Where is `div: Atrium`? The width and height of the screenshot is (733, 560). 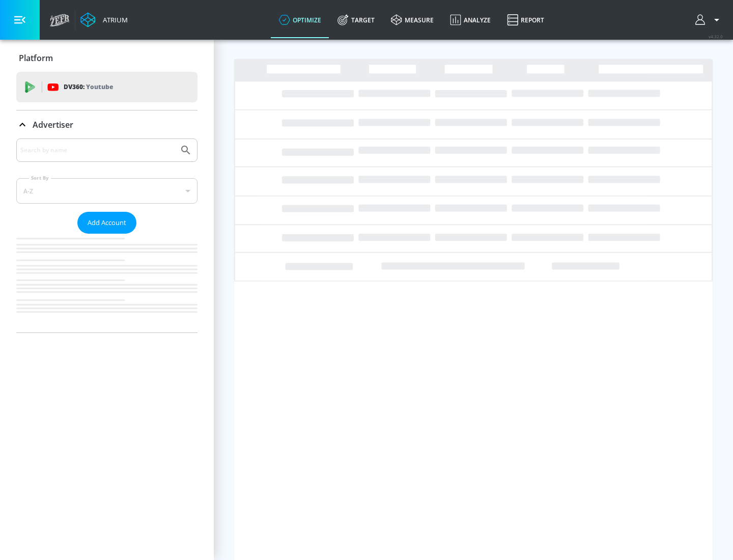 div: Atrium is located at coordinates (113, 19).